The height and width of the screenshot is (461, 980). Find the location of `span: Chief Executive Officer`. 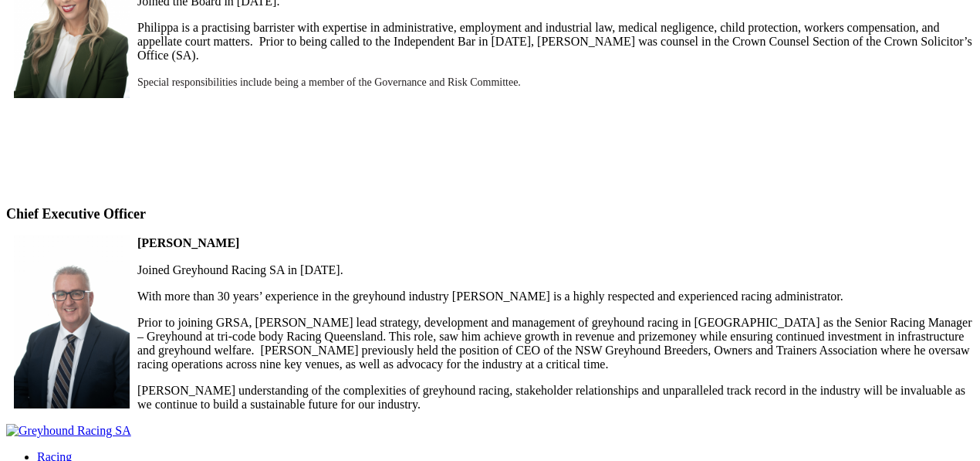

span: Chief Executive Officer is located at coordinates (76, 214).